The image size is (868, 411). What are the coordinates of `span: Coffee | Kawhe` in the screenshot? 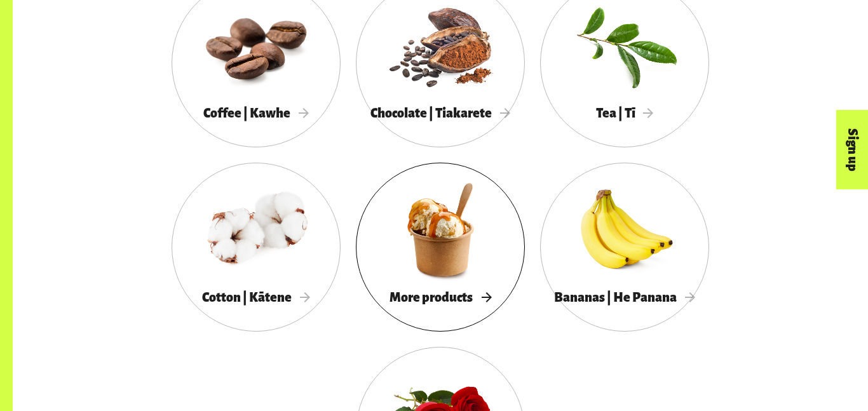 It's located at (256, 113).